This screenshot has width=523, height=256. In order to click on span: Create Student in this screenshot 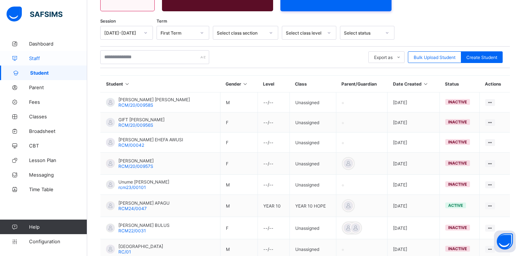, I will do `click(482, 57)`.